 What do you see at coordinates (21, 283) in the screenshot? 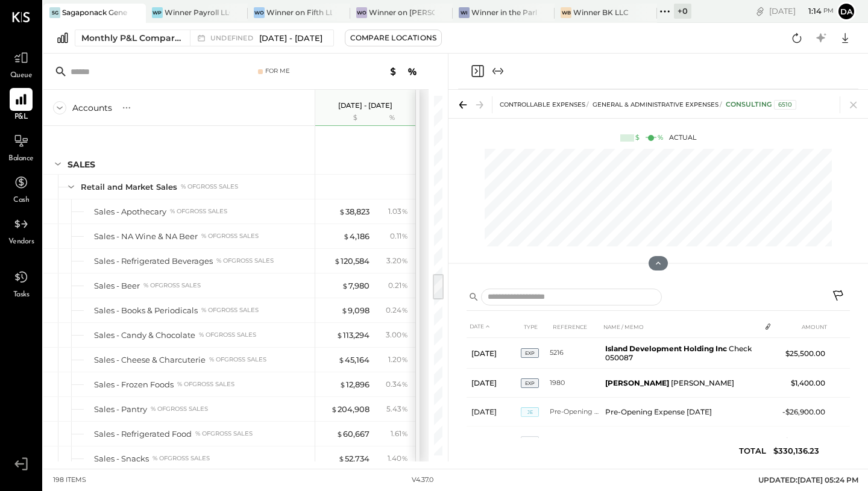
I see `a: Tasks` at bounding box center [21, 283].